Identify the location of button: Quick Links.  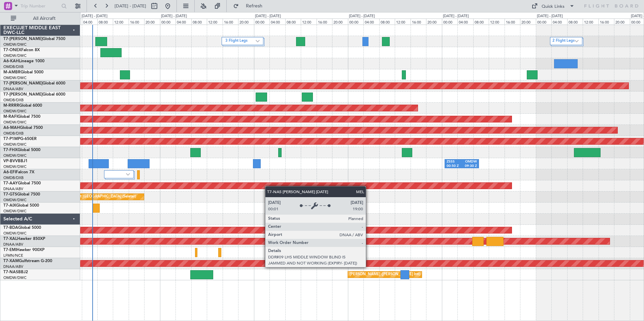
(553, 6).